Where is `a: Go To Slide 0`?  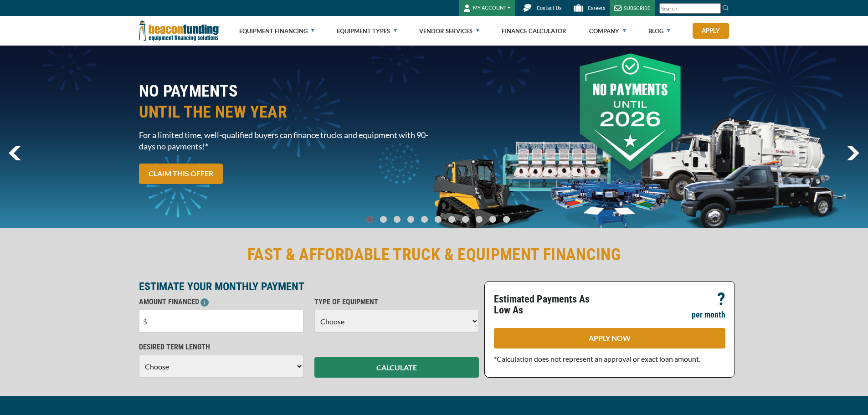
a: Go To Slide 0 is located at coordinates (370, 219).